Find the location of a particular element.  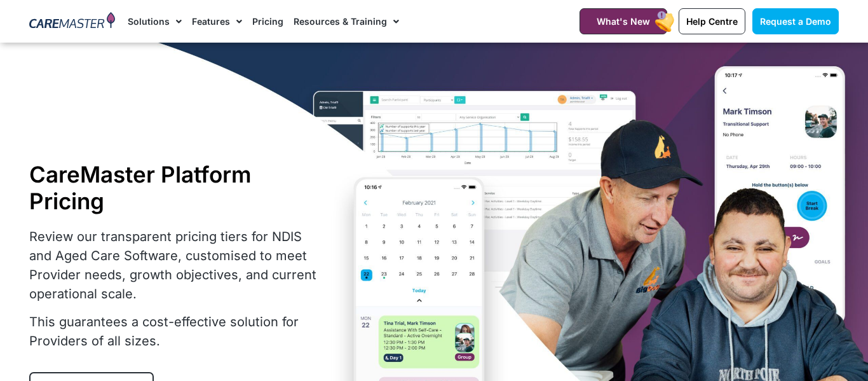

span: Request a Demo is located at coordinates (795, 21).